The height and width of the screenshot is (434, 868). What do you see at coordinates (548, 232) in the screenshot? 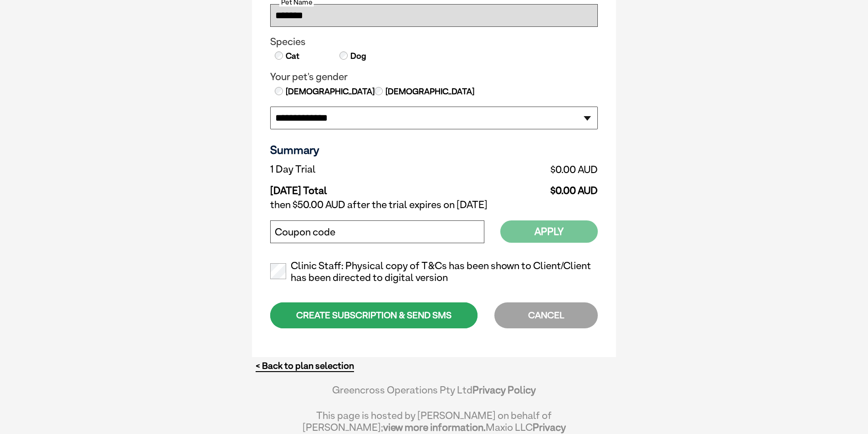
I see `button: Apply` at bounding box center [548, 232].